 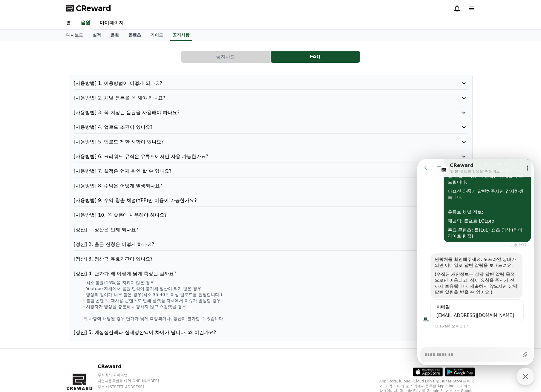 What do you see at coordinates (316, 57) in the screenshot?
I see `a: FAQ` at bounding box center [316, 57].